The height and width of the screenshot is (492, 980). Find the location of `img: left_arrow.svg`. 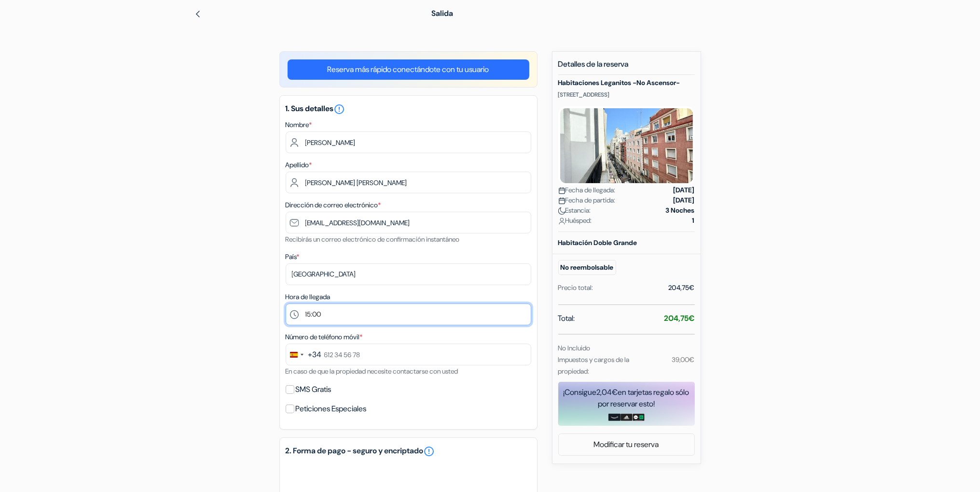

img: left_arrow.svg is located at coordinates (198, 14).